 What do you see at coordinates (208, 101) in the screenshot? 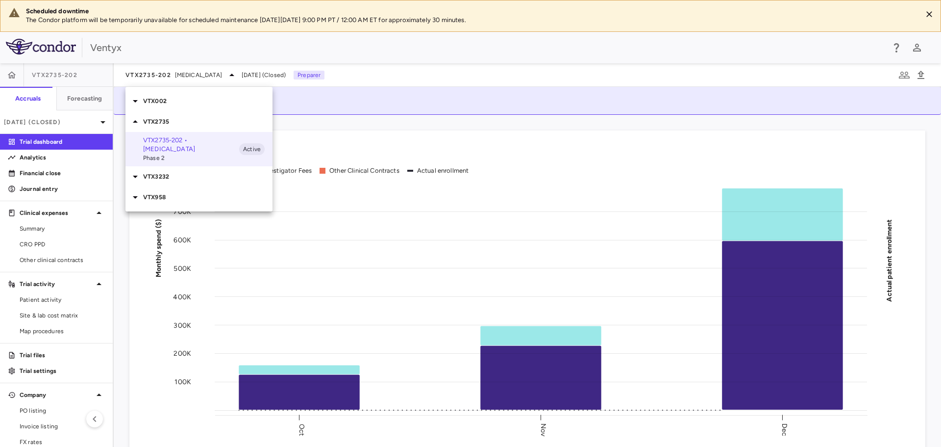
I see `p: VTX002` at bounding box center [208, 101].